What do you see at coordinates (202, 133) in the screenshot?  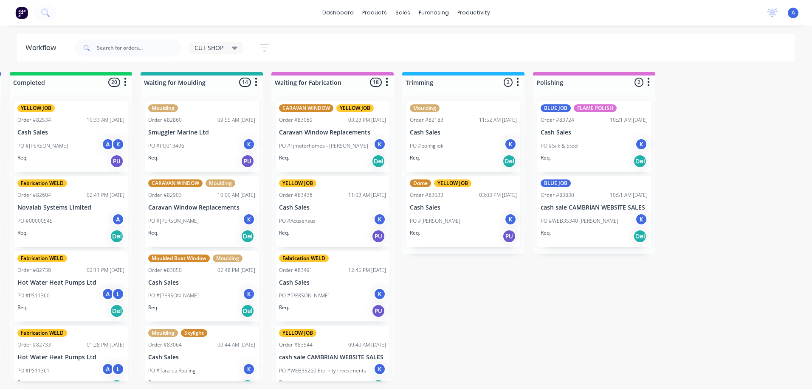 I see `p: Smuggler Marine Ltd` at bounding box center [202, 133].